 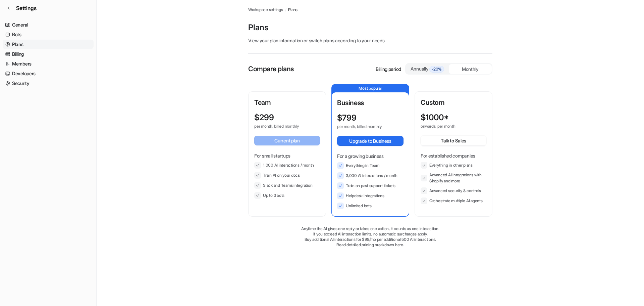 What do you see at coordinates (293, 10) in the screenshot?
I see `span: Plans` at bounding box center [293, 10].